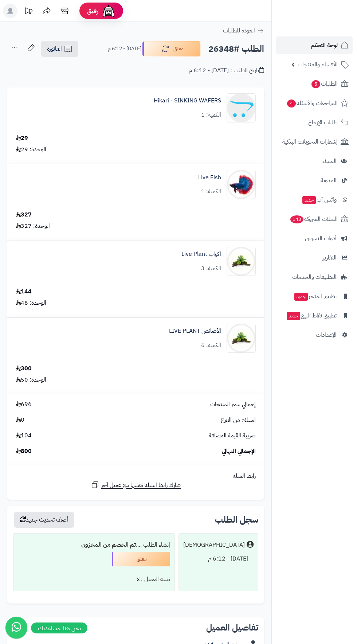 The height and width of the screenshot is (644, 357). I want to click on span: إشعارات التحويلات البنكية, so click(310, 142).